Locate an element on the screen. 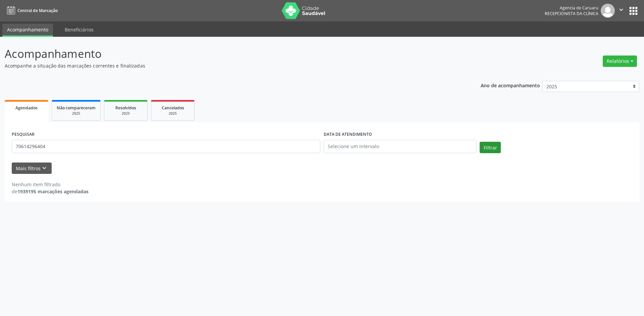  i: keyboard_arrow_down is located at coordinates (44, 169).